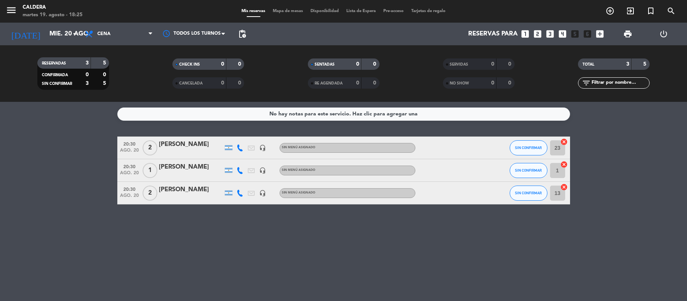  I want to click on i: arrow_drop_down, so click(75, 34).